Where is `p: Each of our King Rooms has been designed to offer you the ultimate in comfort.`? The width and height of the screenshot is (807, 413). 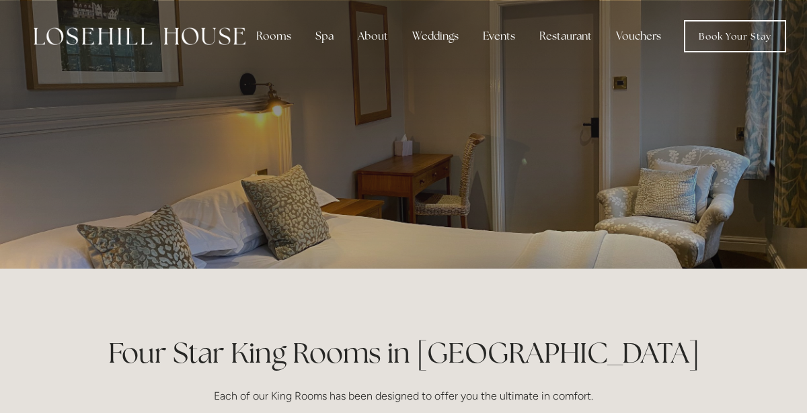 p: Each of our King Rooms has been designed to offer you the ultimate in comfort. is located at coordinates (403, 396).